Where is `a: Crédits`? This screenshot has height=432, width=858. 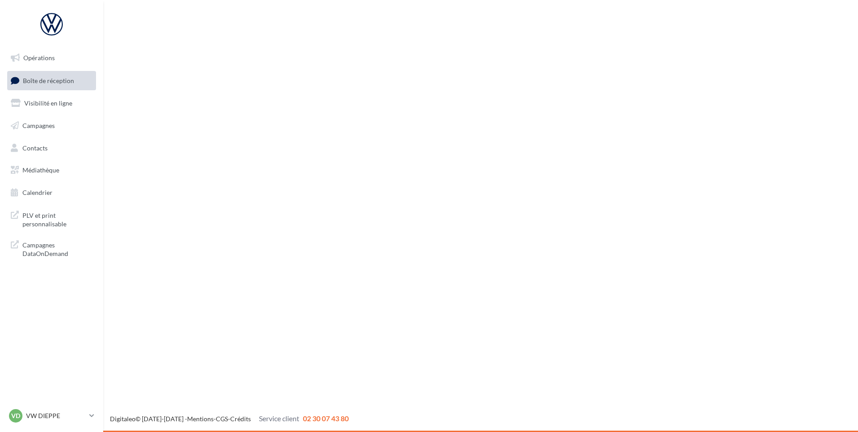 a: Crédits is located at coordinates (241, 418).